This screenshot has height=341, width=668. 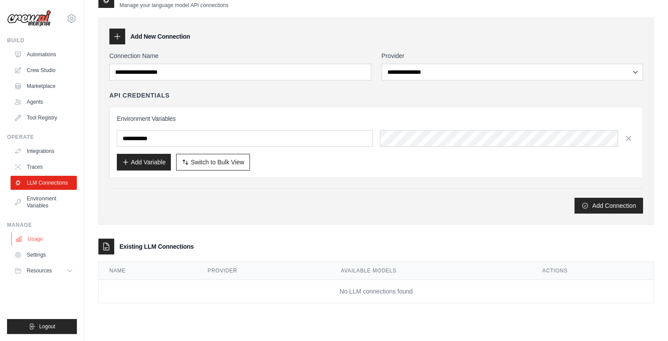 I want to click on a: Marketplace, so click(x=43, y=86).